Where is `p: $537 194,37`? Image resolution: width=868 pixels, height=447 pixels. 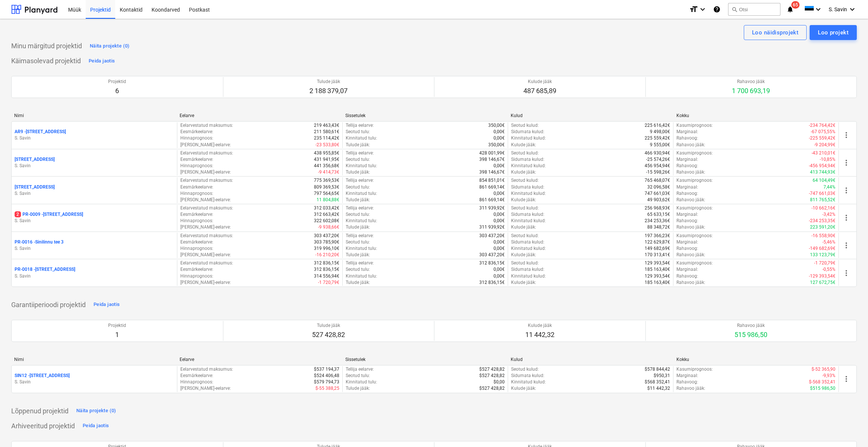 p: $537 194,37 is located at coordinates (327, 369).